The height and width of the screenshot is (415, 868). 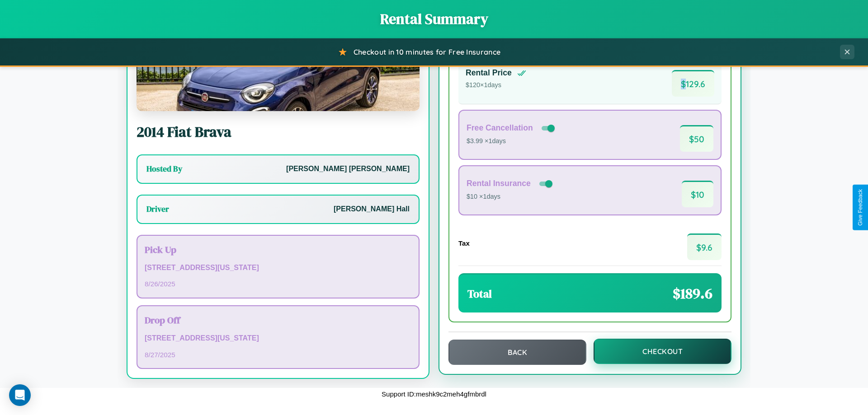 What do you see at coordinates (860, 208) in the screenshot?
I see `div: Give Feedback` at bounding box center [860, 208].